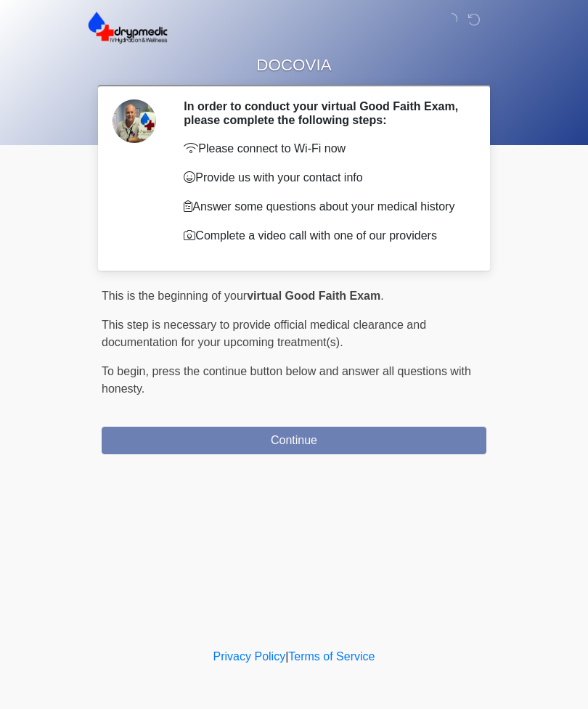  I want to click on strong: virtual Good Faith Exam, so click(313, 296).